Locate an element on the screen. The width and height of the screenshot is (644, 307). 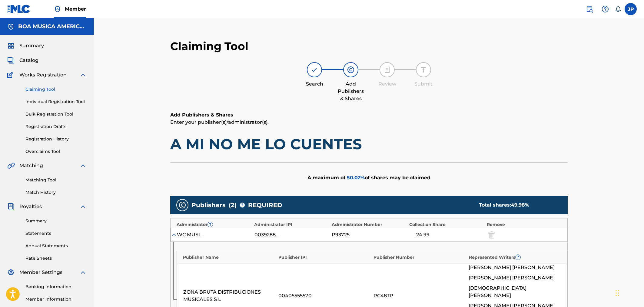
span: 49.98 % is located at coordinates (520, 205).